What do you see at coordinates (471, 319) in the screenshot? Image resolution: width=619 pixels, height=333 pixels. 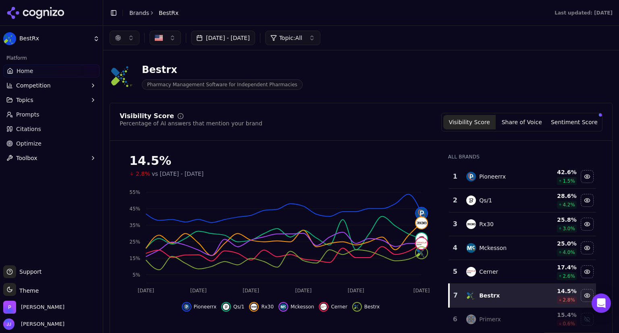 I see `img: primerx` at bounding box center [471, 319].